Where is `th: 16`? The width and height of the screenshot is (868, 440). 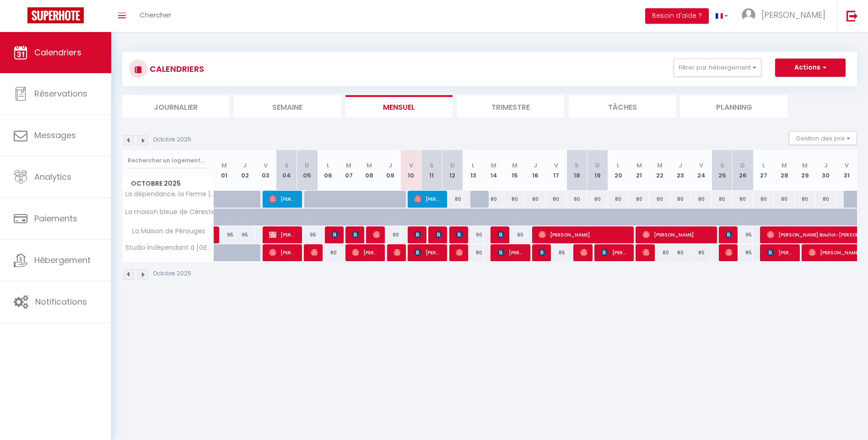
th: 16 is located at coordinates (535, 171).